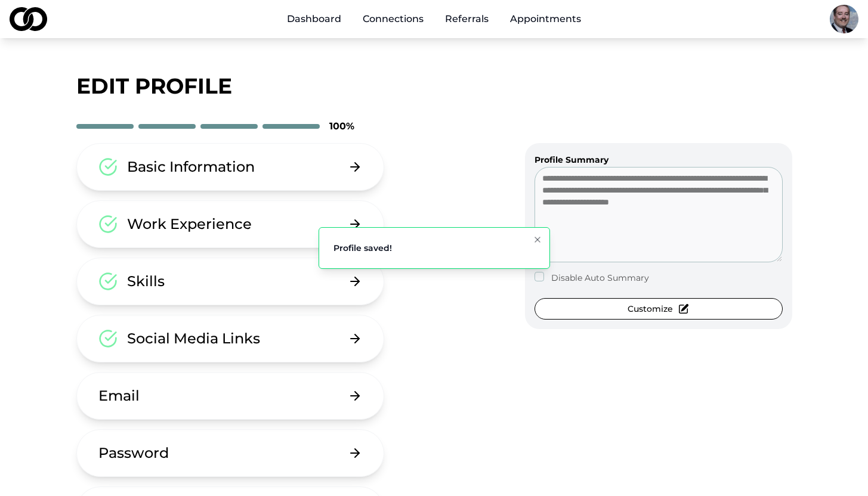 This screenshot has width=868, height=496. What do you see at coordinates (434, 86) in the screenshot?
I see `div: edit profile` at bounding box center [434, 86].